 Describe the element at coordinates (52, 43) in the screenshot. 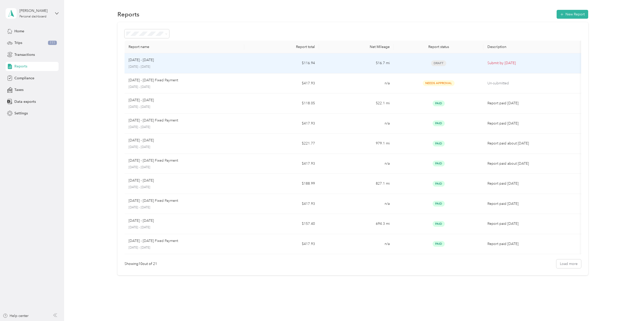

I see `span: 111` at that location.